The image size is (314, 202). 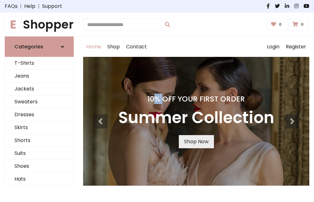 I want to click on a: Shorts, so click(x=39, y=140).